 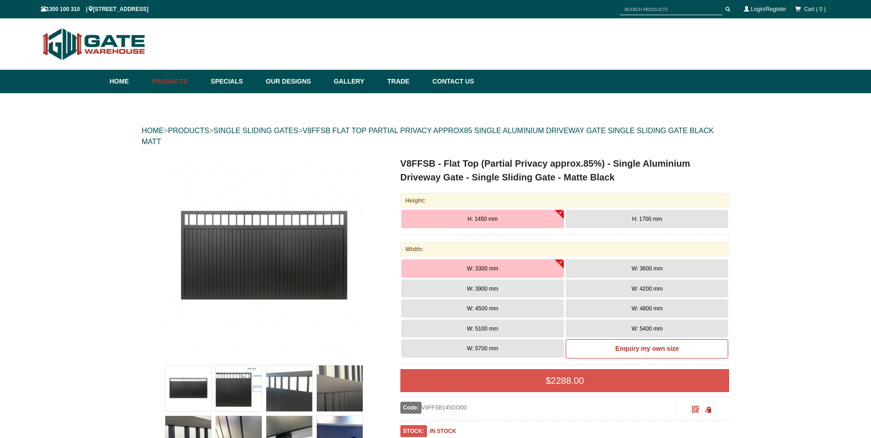 I want to click on a: Login/Register, so click(x=768, y=9).